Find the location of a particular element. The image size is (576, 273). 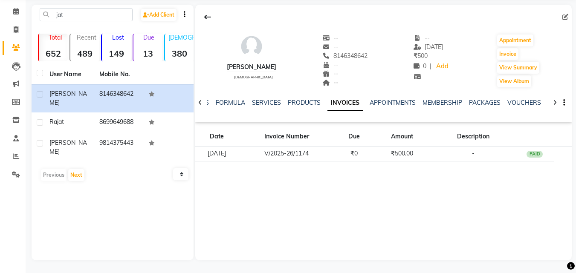

a: PACKAGES is located at coordinates (484, 103).